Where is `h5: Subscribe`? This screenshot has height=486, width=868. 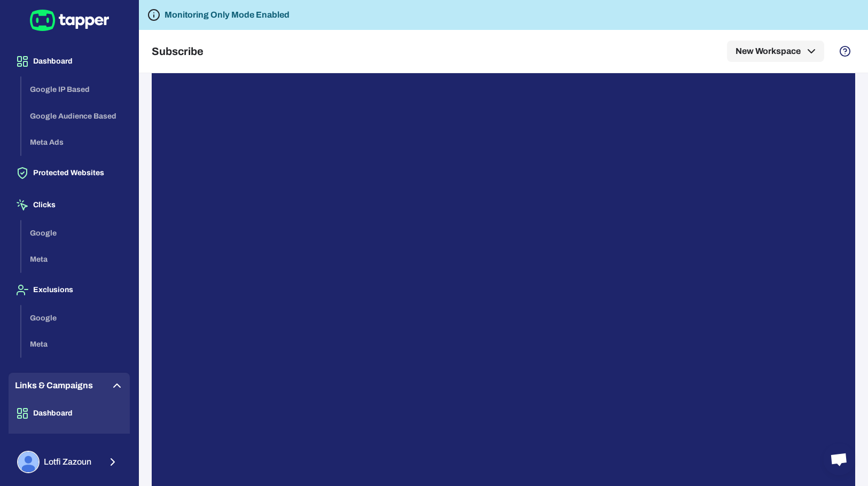 h5: Subscribe is located at coordinates (177, 51).